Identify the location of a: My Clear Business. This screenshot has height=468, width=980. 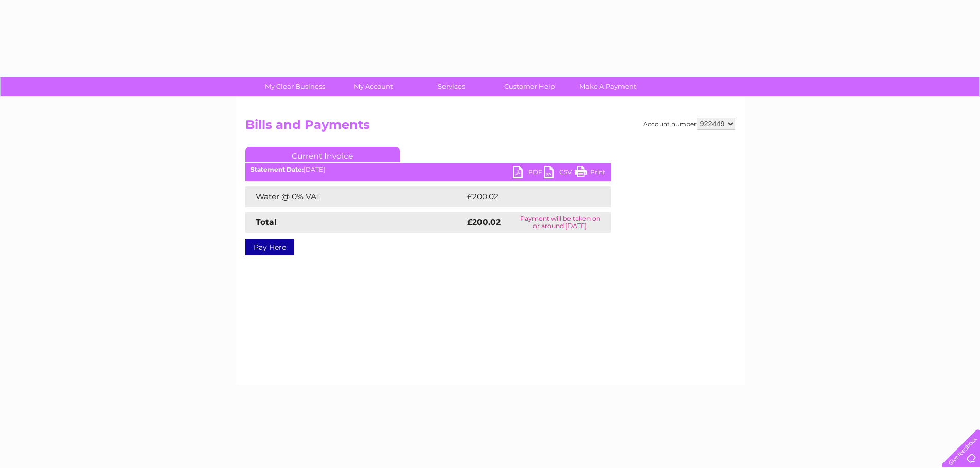
(295, 86).